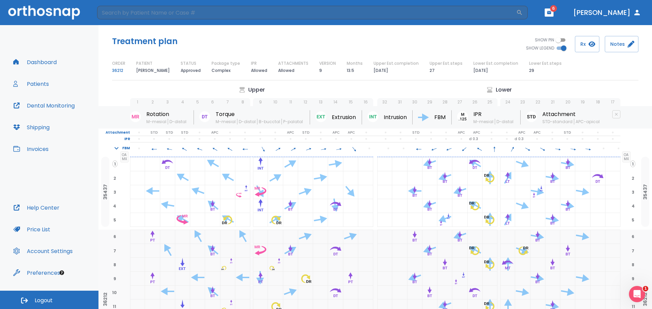 Image resolution: width=652 pixels, height=309 pixels. Describe the element at coordinates (115, 178) in the screenshot. I see `span: 2` at that location.